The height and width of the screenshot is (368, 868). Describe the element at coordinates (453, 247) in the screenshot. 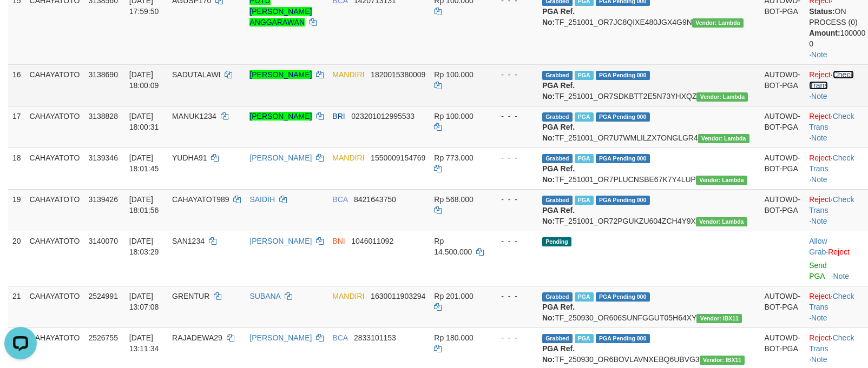

I see `span: Rp 14.500.000` at that location.